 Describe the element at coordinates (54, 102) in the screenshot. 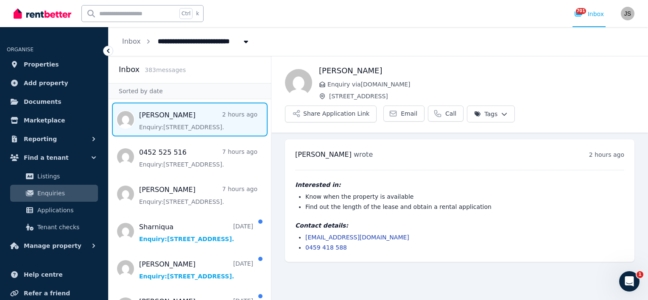

I see `a: Documents` at that location.